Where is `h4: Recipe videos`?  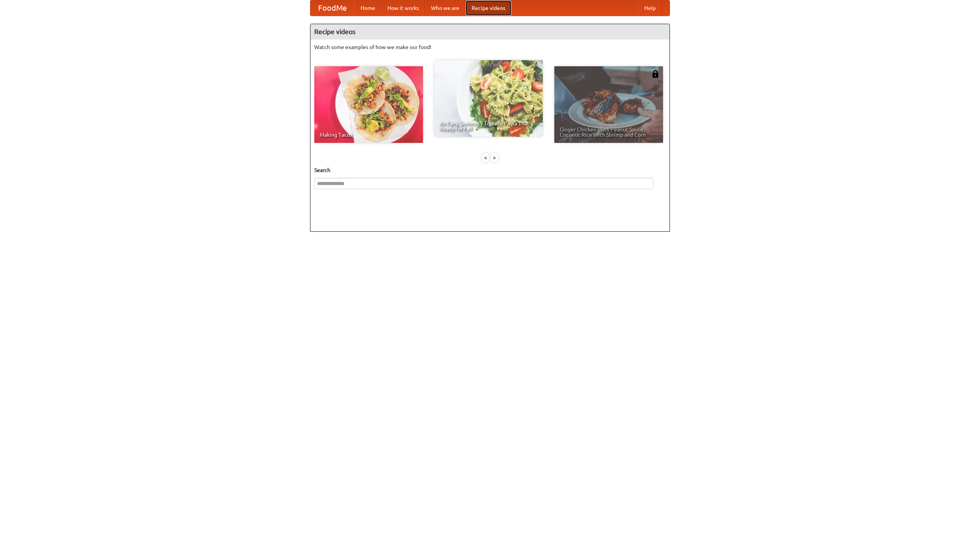
h4: Recipe videos is located at coordinates (490, 32).